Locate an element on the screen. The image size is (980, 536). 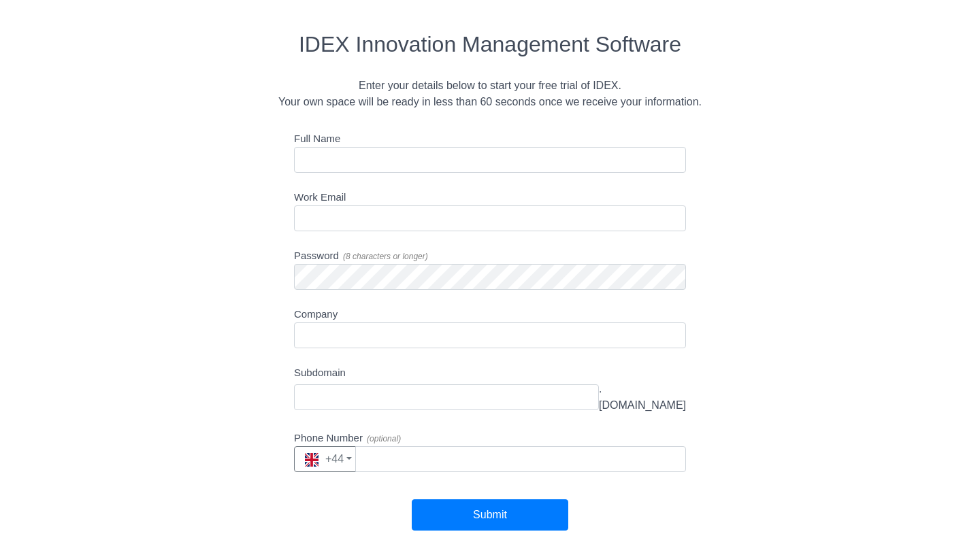
img: gb.5db9fea0.svg is located at coordinates (312, 460).